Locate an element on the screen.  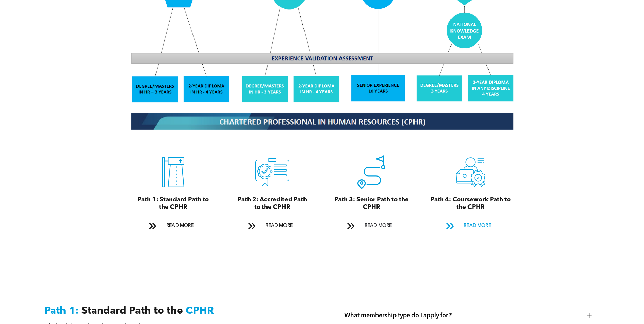
span: Standard Path to the is located at coordinates (132, 311).